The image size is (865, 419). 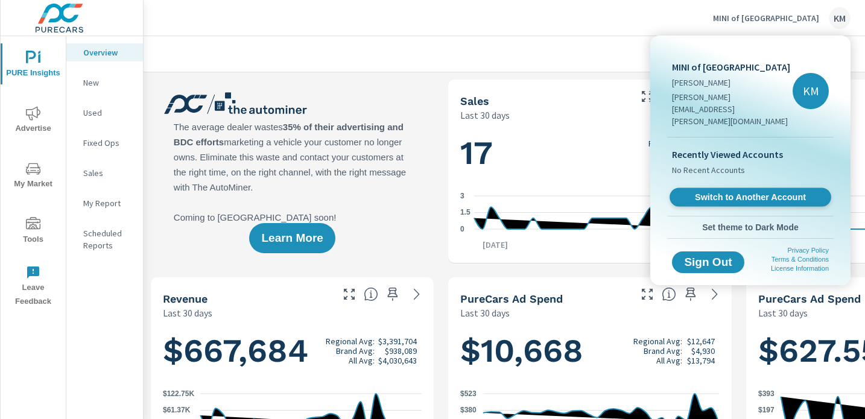 I want to click on a: Privacy Policy, so click(x=808, y=250).